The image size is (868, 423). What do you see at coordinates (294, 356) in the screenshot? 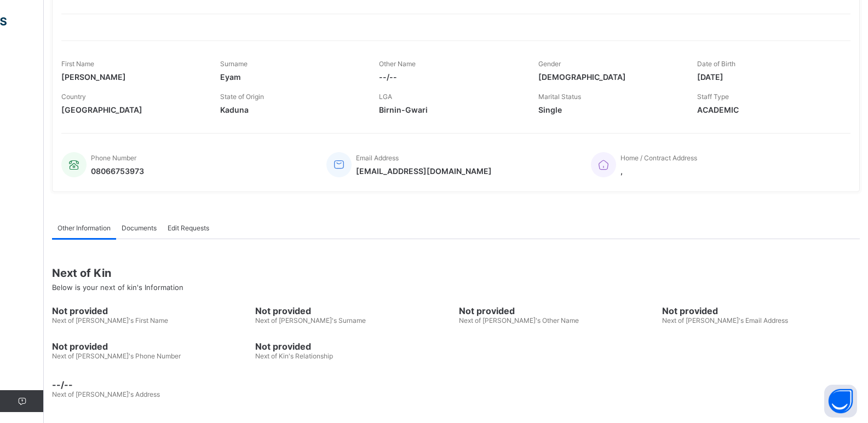
I see `span: Next of Kin's Relationship` at bounding box center [294, 356].